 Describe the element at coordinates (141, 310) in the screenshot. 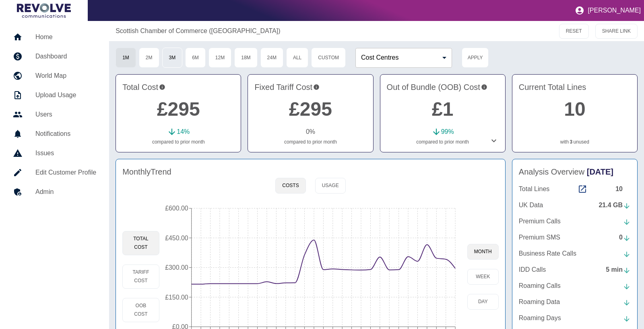

I see `button: OOB Cost` at that location.